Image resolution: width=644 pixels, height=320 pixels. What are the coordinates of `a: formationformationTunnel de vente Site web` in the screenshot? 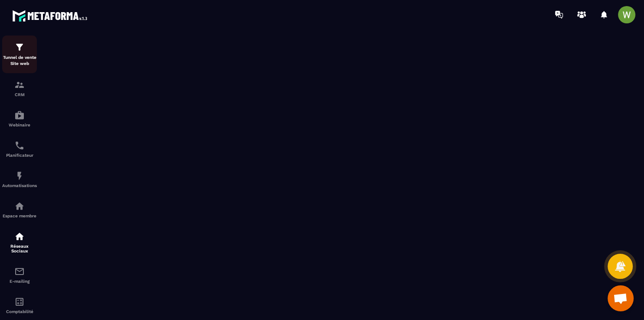 It's located at (20, 54).